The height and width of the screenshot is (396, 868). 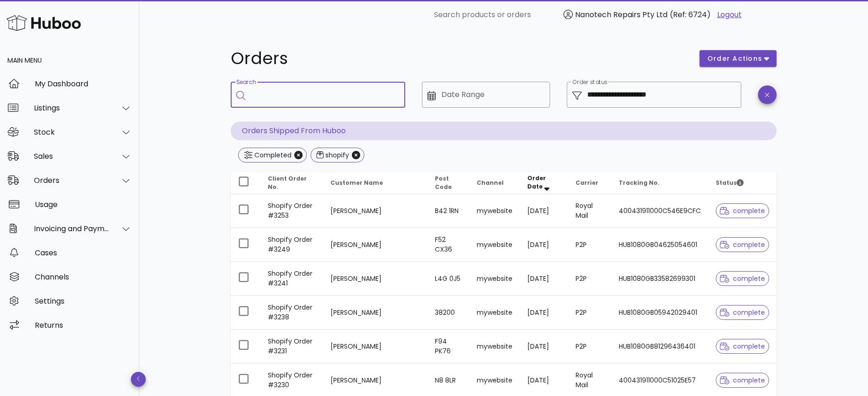 I want to click on div: Orders, so click(x=72, y=181).